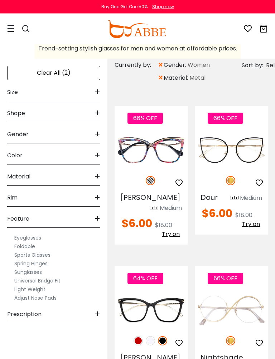 Image resolution: width=275 pixels, height=359 pixels. I want to click on span: Material, so click(19, 177).